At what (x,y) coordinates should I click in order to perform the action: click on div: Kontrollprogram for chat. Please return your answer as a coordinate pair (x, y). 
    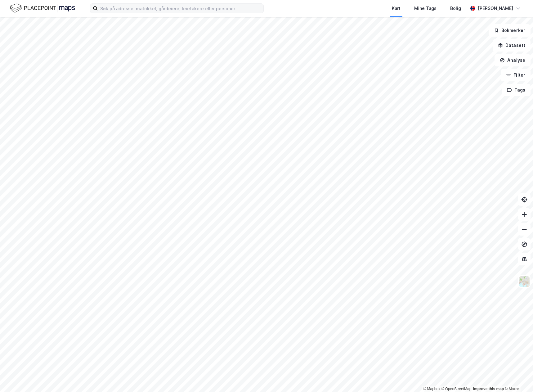
    Looking at the image, I should click on (518, 377).